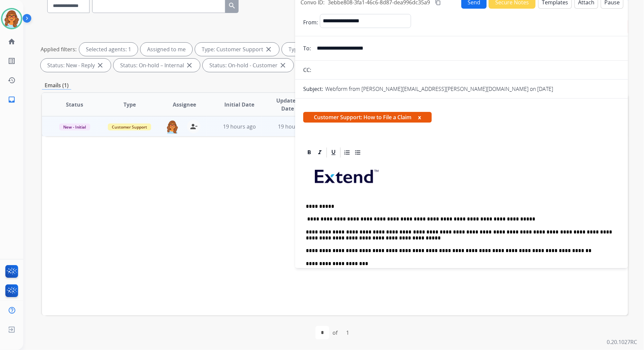  I want to click on div: Assigned to me, so click(167, 49).